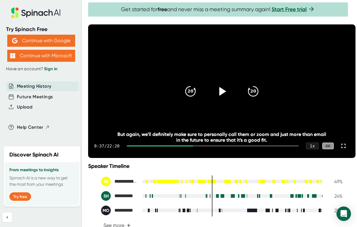  What do you see at coordinates (34, 155) in the screenshot?
I see `h2: Discover Spinach AI` at bounding box center [34, 155].